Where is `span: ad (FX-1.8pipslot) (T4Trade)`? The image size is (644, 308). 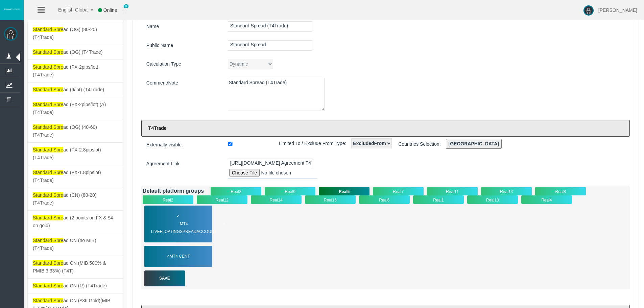 span: ad (FX-1.8pipslot) (T4Trade) is located at coordinates (67, 176).